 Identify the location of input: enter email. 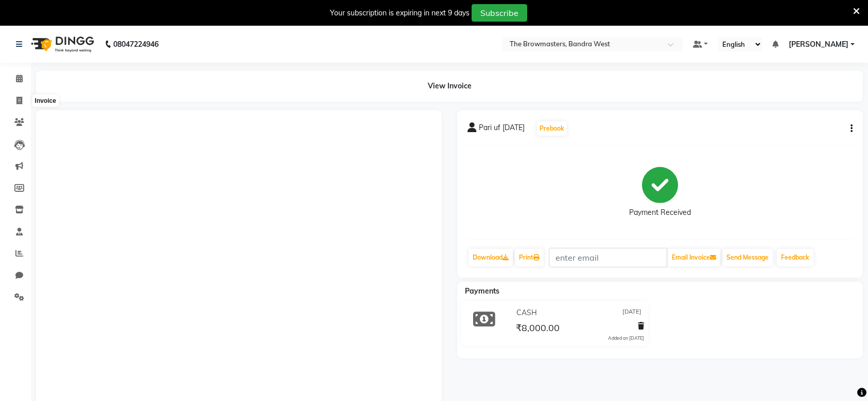
(608, 257).